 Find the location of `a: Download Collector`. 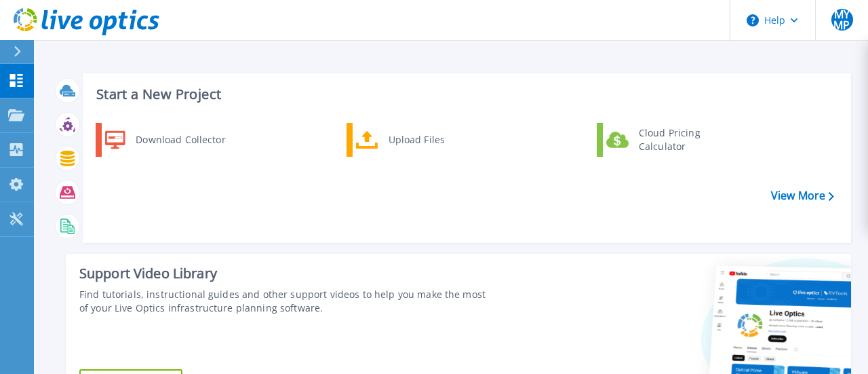

a: Download Collector is located at coordinates (165, 140).